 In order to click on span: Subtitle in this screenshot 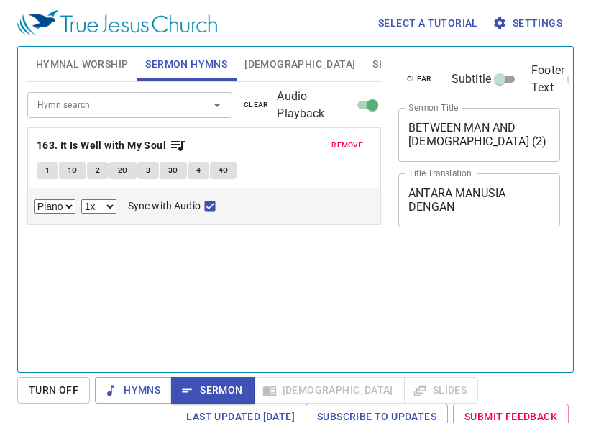, I will do `click(471, 79)`.